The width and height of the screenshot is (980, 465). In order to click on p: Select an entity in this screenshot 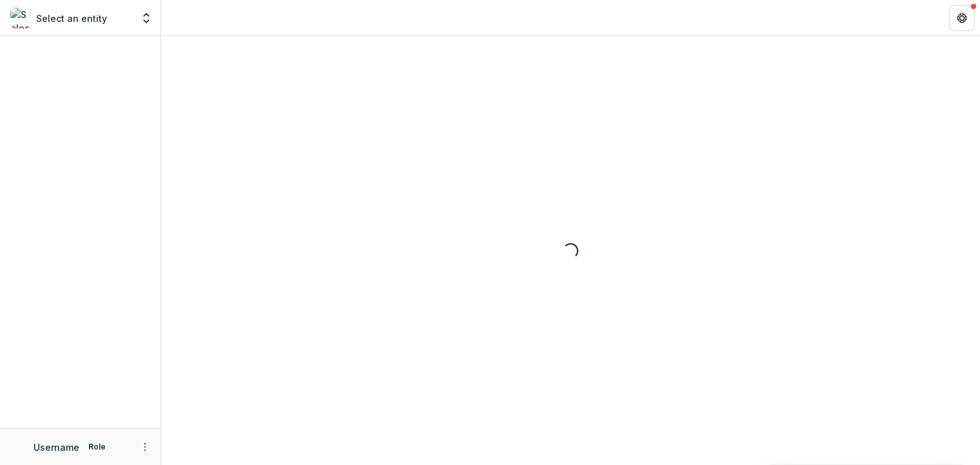, I will do `click(72, 18)`.